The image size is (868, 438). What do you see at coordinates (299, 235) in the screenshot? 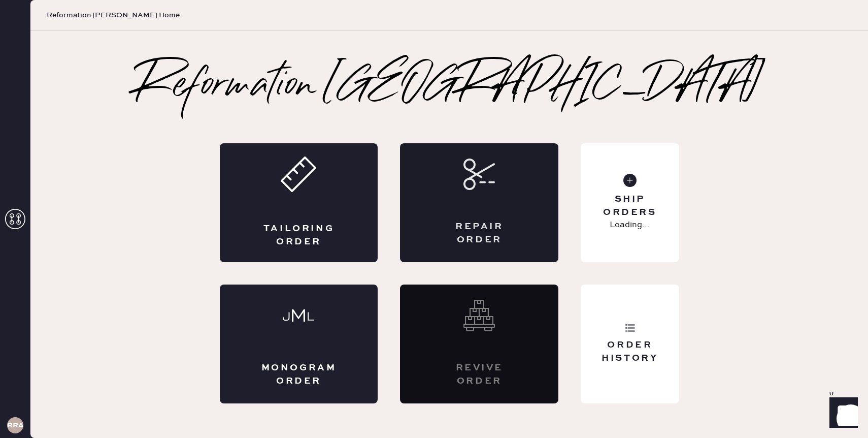
I see `div: Tailoring Order` at bounding box center [299, 235].